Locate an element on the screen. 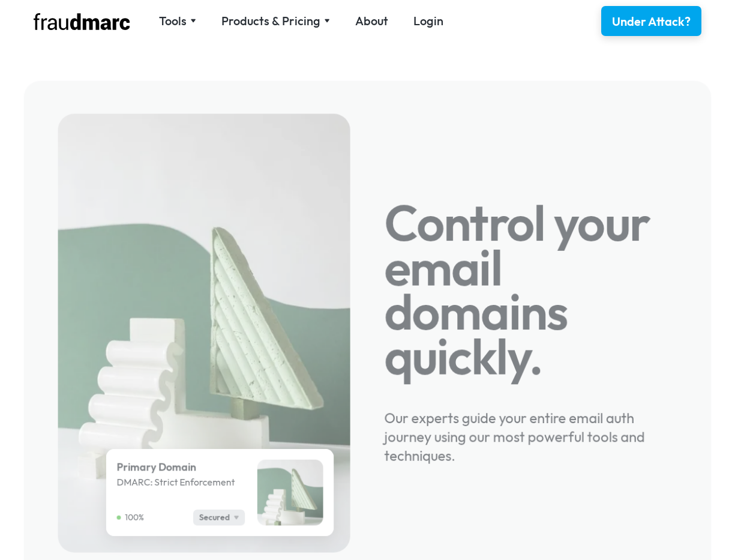 This screenshot has height=560, width=735. a: Under Attack? is located at coordinates (652, 21).